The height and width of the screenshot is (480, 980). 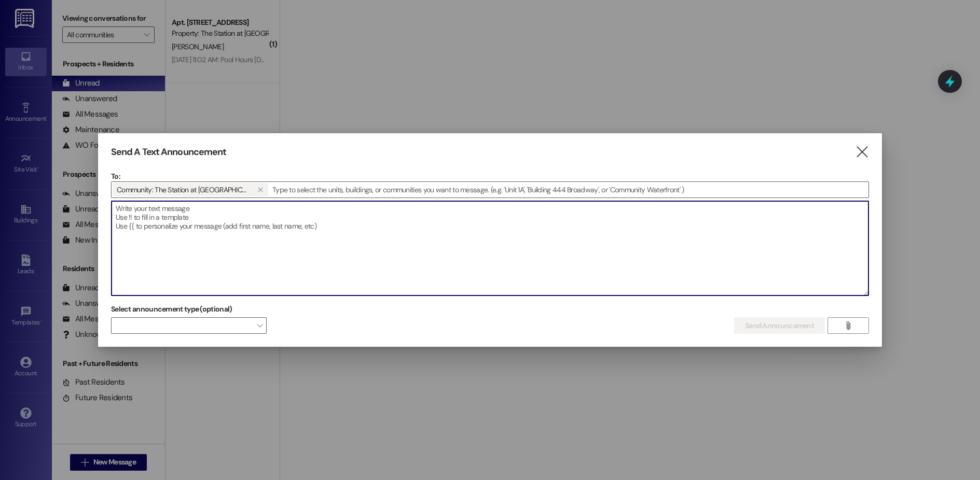 What do you see at coordinates (169, 152) in the screenshot?
I see `h3: Send A Text Announcement` at bounding box center [169, 152].